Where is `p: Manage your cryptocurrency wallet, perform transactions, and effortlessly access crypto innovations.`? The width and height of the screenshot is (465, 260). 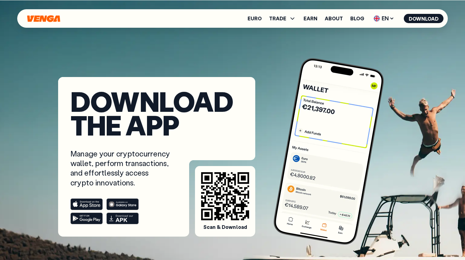 p: Manage your cryptocurrency wallet, perform transactions, and effortlessly access crypto innovations. is located at coordinates (121, 168).